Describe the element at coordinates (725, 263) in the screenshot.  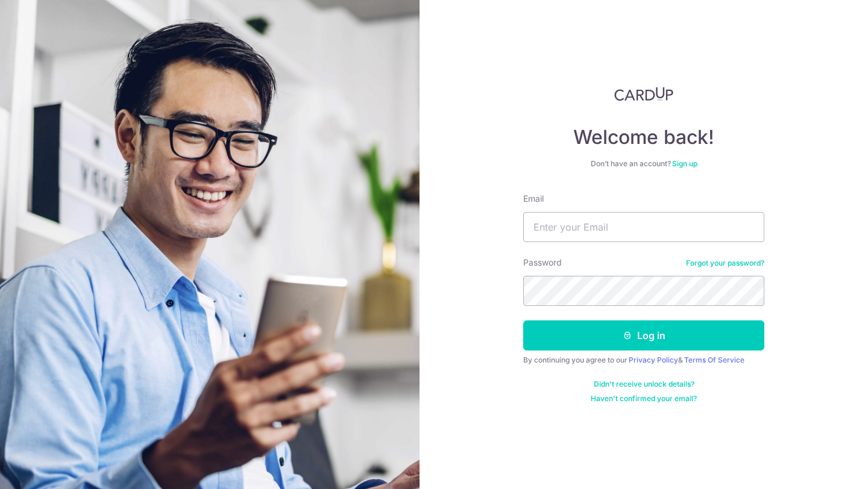
I see `a: Forgot your password?` at that location.